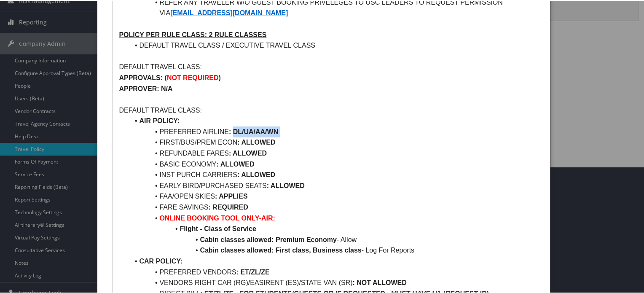  What do you see at coordinates (193, 34) in the screenshot?
I see `u: POLICY PER RULE CLASS: 2 RULE CLASSES` at bounding box center [193, 34].